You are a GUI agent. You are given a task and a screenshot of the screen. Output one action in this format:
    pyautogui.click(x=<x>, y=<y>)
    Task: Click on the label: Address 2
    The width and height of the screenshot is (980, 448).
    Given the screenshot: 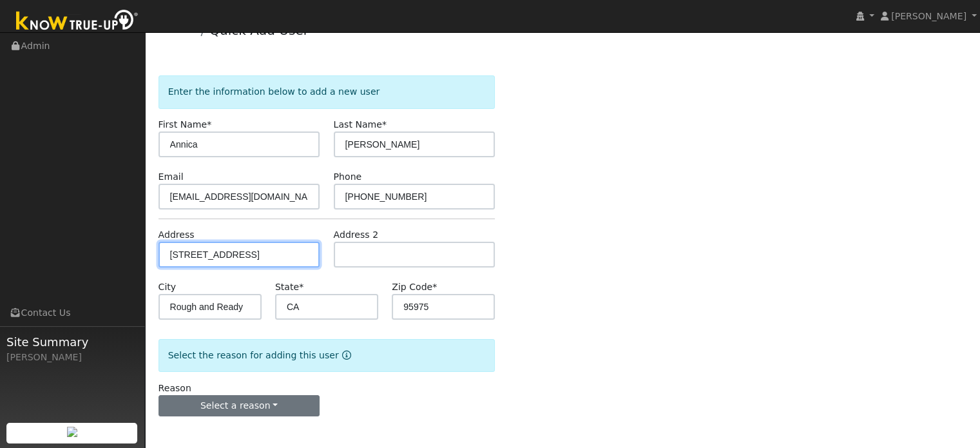 What is the action you would take?
    pyautogui.click(x=356, y=235)
    